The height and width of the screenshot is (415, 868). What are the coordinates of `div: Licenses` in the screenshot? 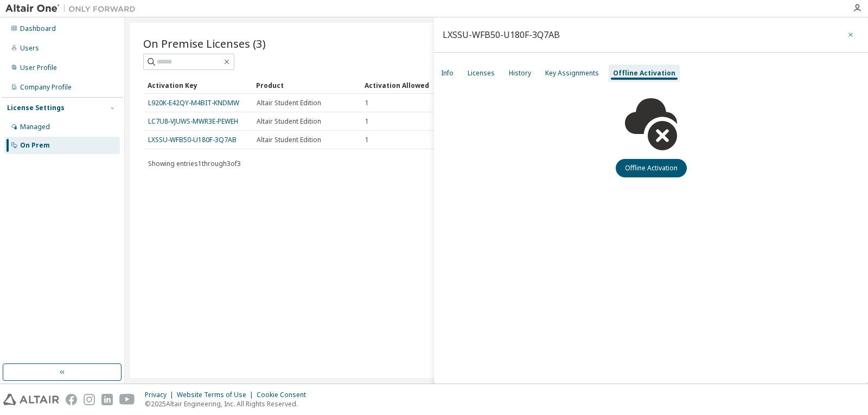 It's located at (481, 73).